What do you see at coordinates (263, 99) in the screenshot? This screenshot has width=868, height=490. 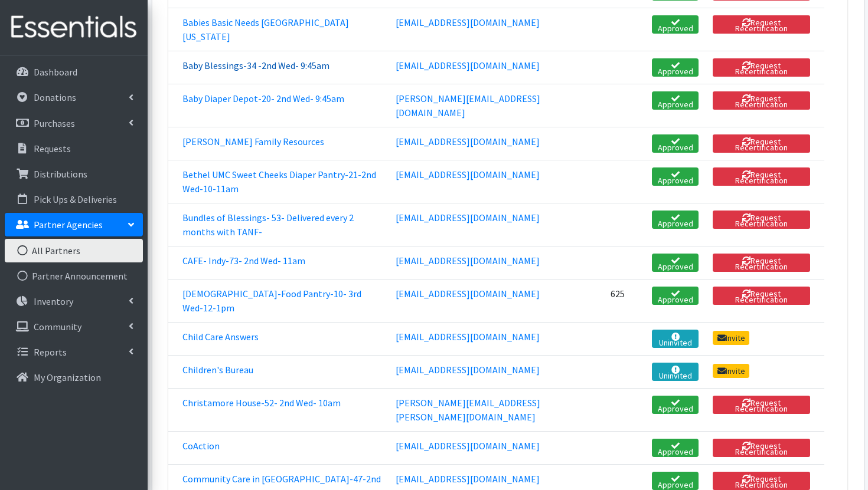 I see `a: Baby Diaper Depot-20- 2nd Wed- 9:45am` at bounding box center [263, 99].